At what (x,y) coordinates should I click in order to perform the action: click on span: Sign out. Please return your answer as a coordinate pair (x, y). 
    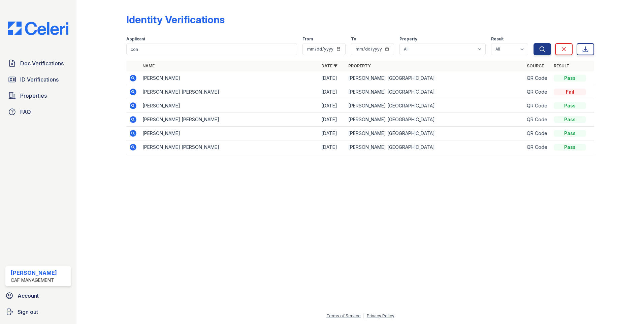
    Looking at the image, I should click on (27, 312).